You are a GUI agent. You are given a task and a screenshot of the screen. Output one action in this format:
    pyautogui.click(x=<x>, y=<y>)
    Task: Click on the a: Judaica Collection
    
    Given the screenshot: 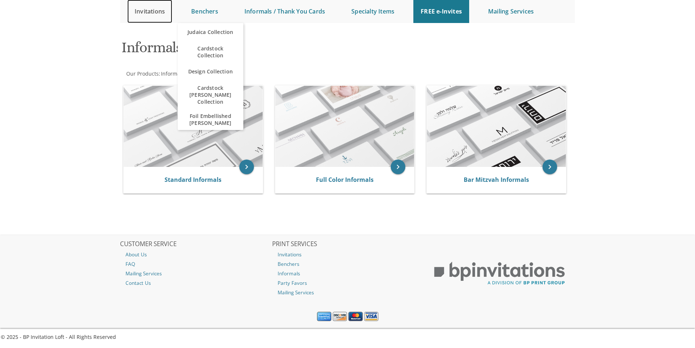 What is the action you would take?
    pyautogui.click(x=211, y=32)
    